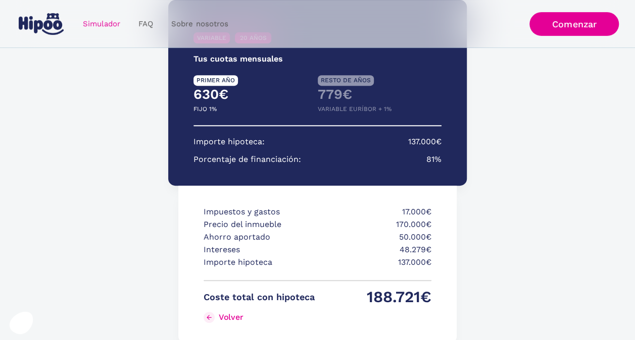 The height and width of the screenshot is (340, 635). What do you see at coordinates (259, 225) in the screenshot?
I see `p: Precio del inmueble` at bounding box center [259, 225].